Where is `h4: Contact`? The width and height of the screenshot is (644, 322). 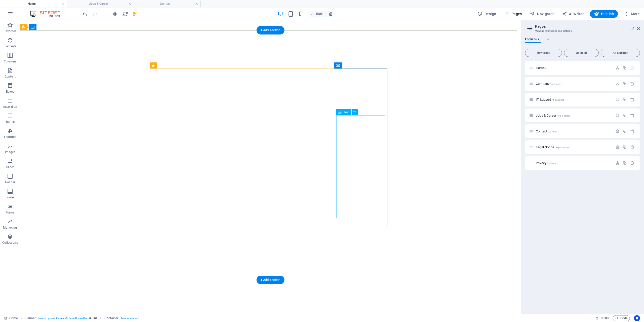 h4: Contact is located at coordinates (167, 4).